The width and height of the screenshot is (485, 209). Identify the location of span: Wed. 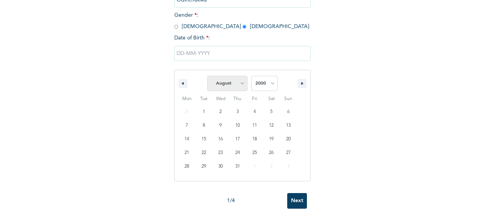
(221, 99).